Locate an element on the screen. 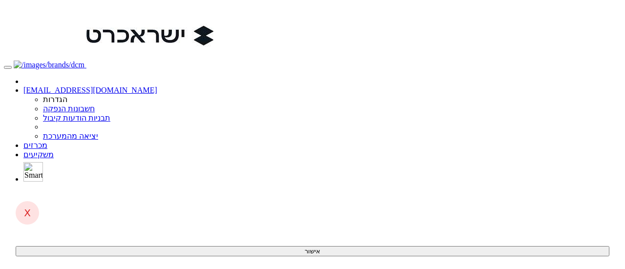 The image size is (625, 269). img: /images/brands/dcm is located at coordinates (49, 65).